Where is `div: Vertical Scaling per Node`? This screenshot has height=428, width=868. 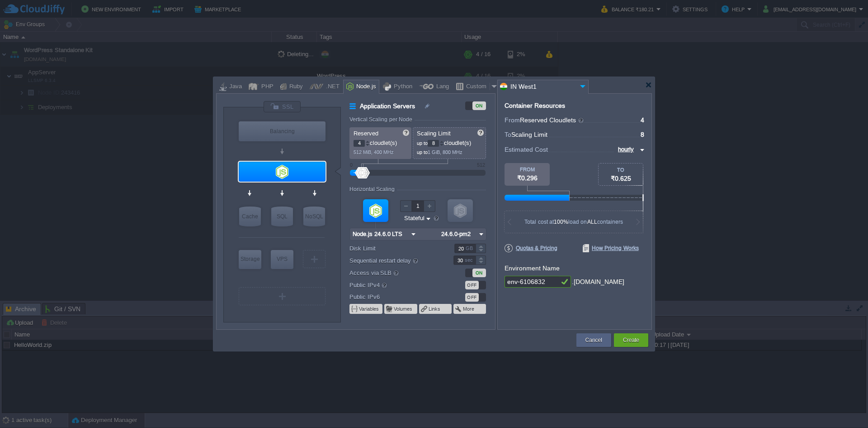 div: Vertical Scaling per Node is located at coordinates (382, 120).